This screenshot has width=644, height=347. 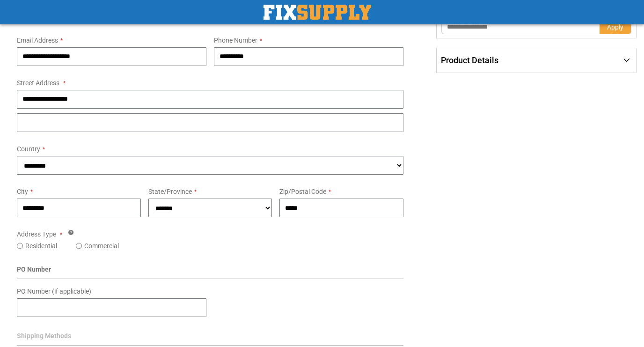 What do you see at coordinates (210, 272) in the screenshot?
I see `div: PO Number` at bounding box center [210, 272].